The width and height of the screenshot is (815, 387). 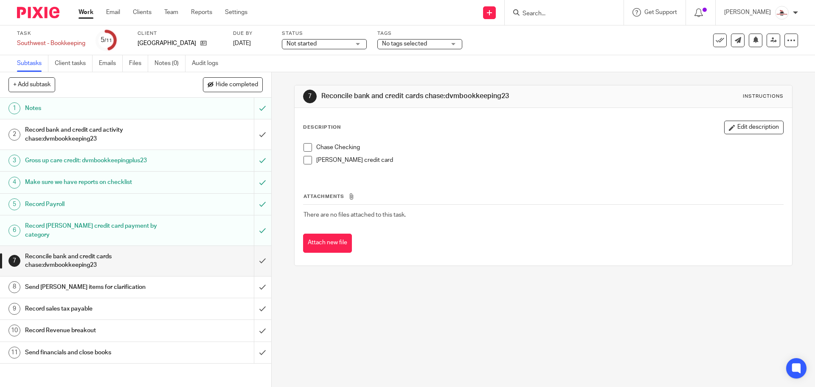 What do you see at coordinates (99, 309) in the screenshot?
I see `h1: Record sales tax payable` at bounding box center [99, 309].